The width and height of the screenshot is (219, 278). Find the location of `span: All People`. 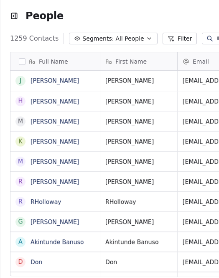

span: All People is located at coordinates (130, 38).